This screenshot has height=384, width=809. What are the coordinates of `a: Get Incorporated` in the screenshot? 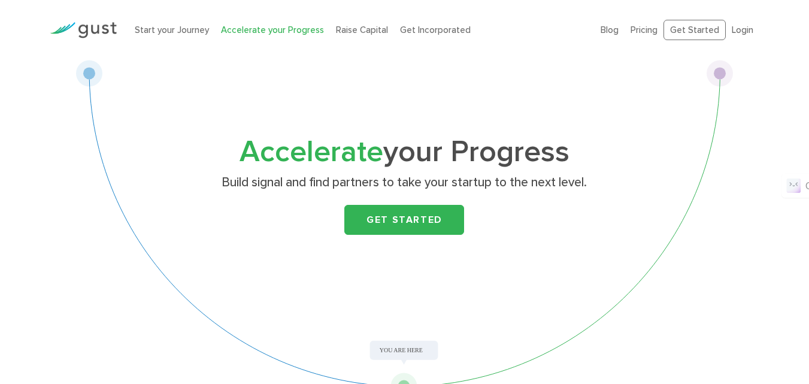 It's located at (436, 30).